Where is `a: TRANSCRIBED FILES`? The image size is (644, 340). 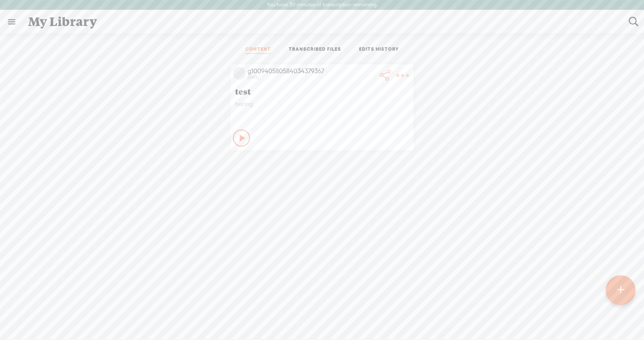
a: TRANSCRIBED FILES is located at coordinates (315, 50).